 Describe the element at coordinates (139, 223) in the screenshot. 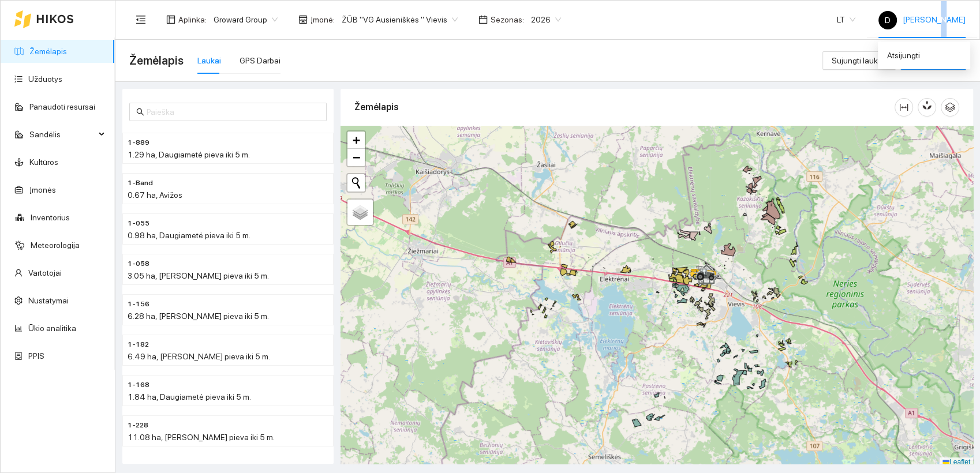

I see `span: 1-055` at that location.